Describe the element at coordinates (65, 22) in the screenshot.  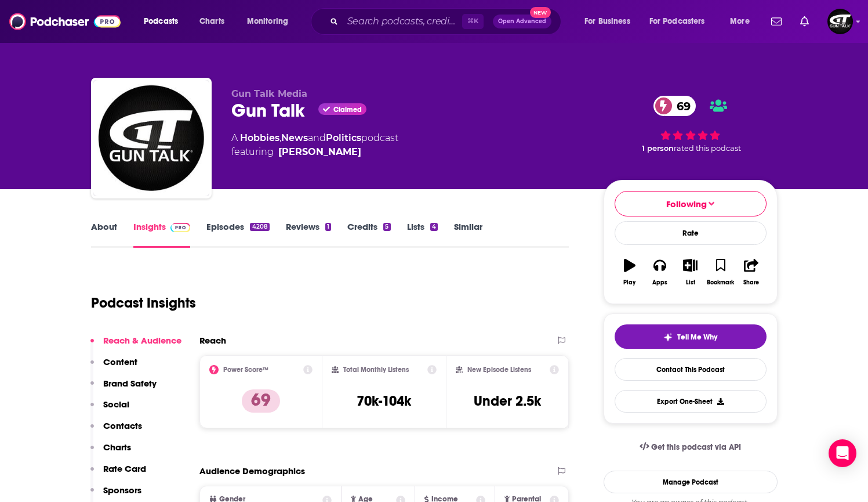
I see `img: Podchaser - Follow, Share and Rate Podcasts` at that location.